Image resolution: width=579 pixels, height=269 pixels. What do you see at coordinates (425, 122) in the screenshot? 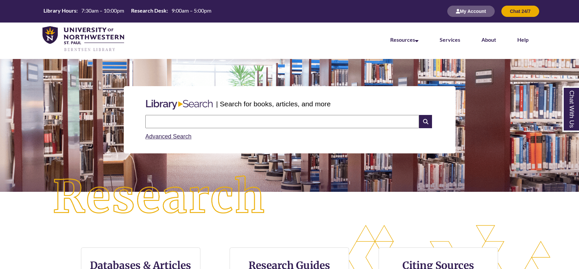
I see `i: Search` at bounding box center [425, 122].